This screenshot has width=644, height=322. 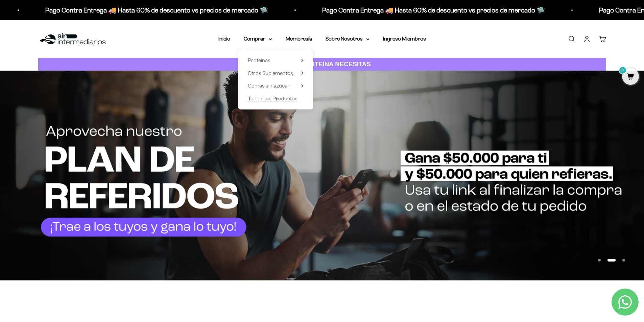 I want to click on span: Otros Suplementos, so click(x=270, y=73).